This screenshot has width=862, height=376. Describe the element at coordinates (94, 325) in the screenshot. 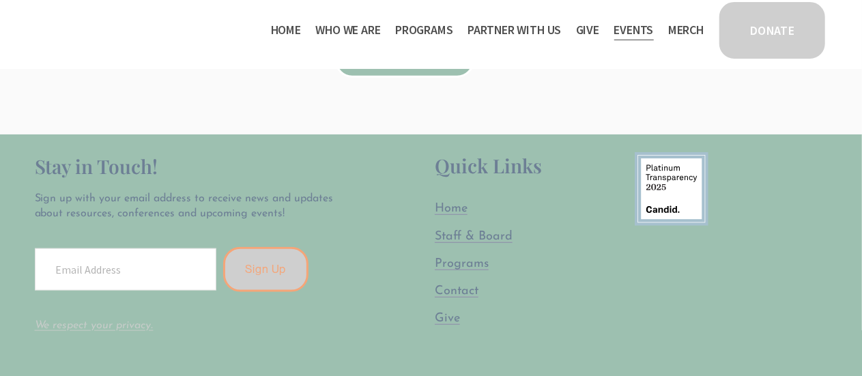

I see `a: We respect your privacy.` at that location.